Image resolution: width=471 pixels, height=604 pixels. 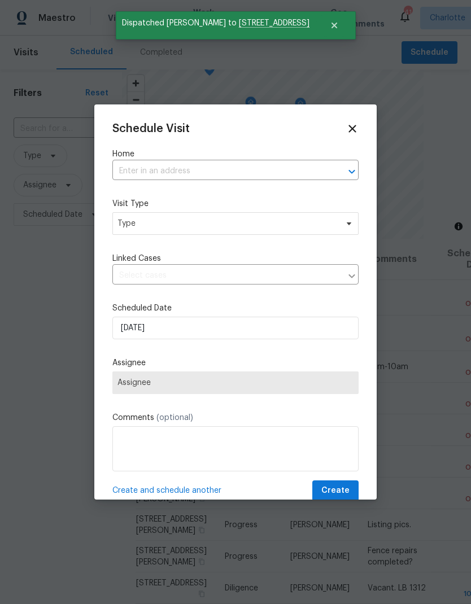 What do you see at coordinates (335, 491) in the screenshot?
I see `span: Create` at bounding box center [335, 491].